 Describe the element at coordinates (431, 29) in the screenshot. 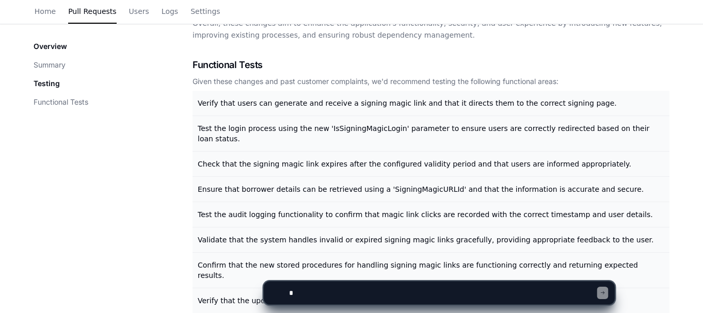

I see `p: Overall, these changes aim to enhance the application's functionality, security, and user experie...` at that location.